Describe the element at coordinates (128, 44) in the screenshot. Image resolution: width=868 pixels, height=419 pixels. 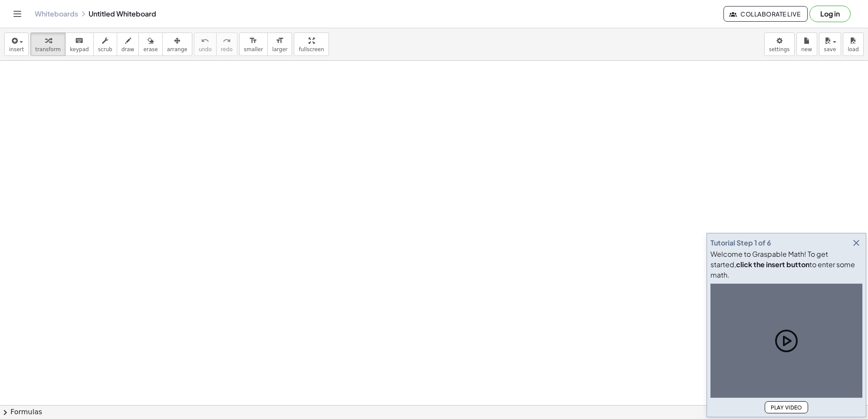
I see `button: draw` at that location.